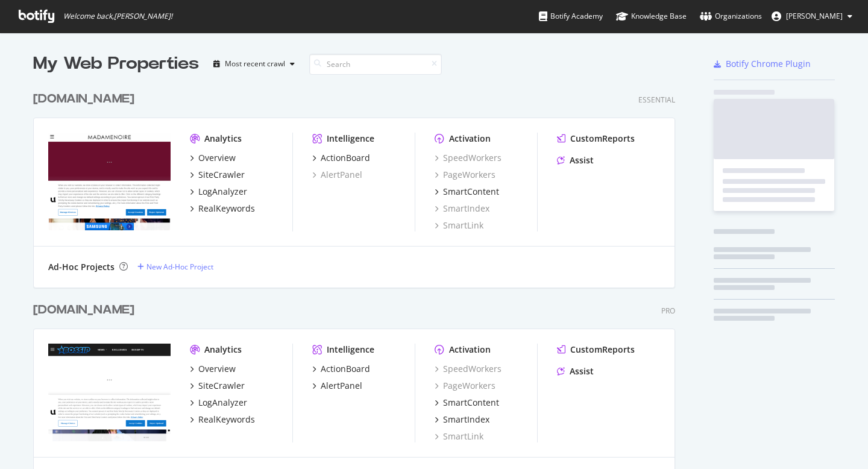 This screenshot has width=868, height=469. Describe the element at coordinates (255, 64) in the screenshot. I see `div: Most recent crawl` at that location.